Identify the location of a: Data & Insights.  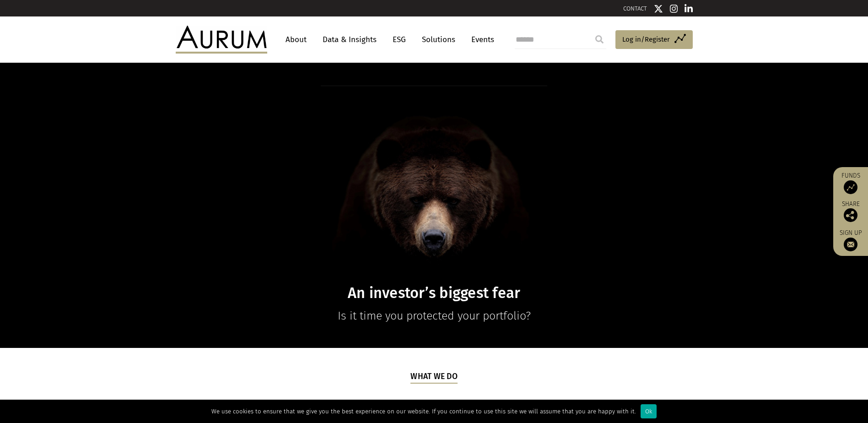
(350, 39).